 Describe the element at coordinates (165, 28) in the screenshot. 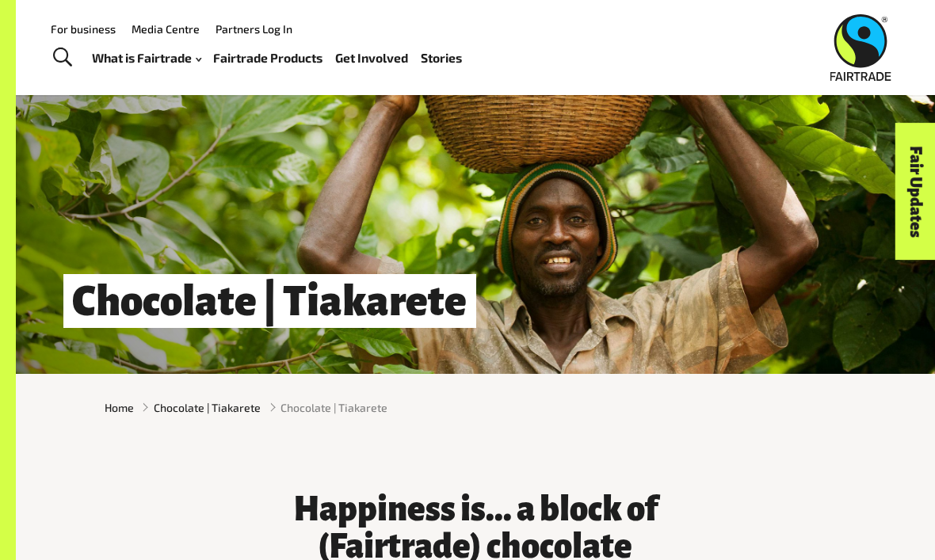

I see `a: Media Centre` at that location.